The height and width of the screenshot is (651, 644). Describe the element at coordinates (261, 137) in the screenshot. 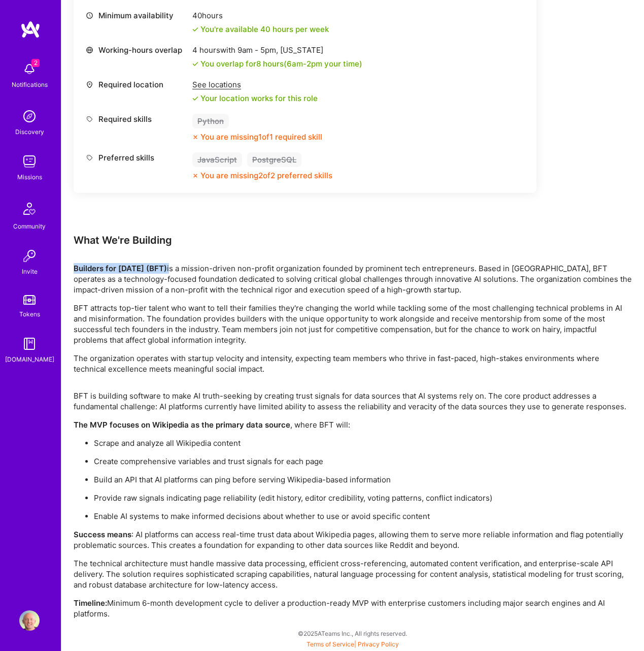

I see `div: You are missing 1 of 1 required skill` at that location.